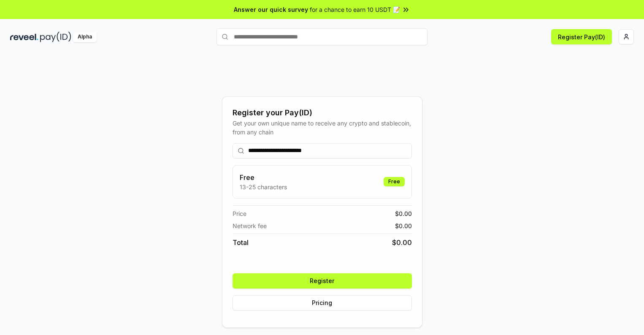 The height and width of the screenshot is (335, 644). Describe the element at coordinates (240, 213) in the screenshot. I see `span: Price` at that location.